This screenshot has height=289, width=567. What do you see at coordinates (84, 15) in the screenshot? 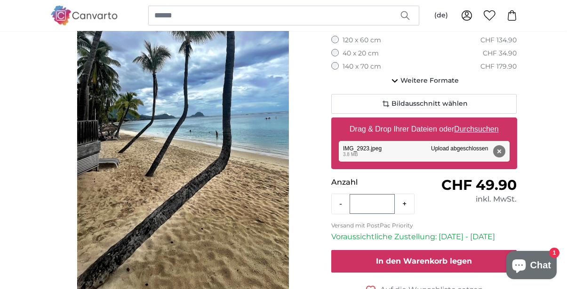
I see `img: Canvarto` at bounding box center [84, 15].